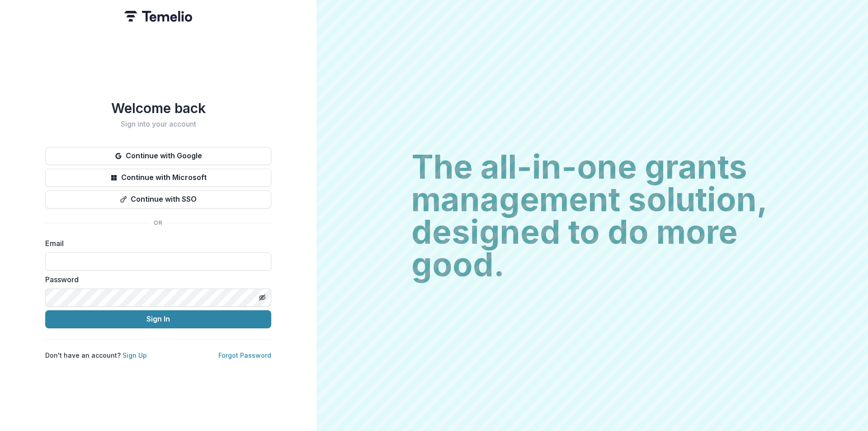 This screenshot has height=431, width=868. Describe the element at coordinates (96, 355) in the screenshot. I see `p: Don't have an account?` at that location.